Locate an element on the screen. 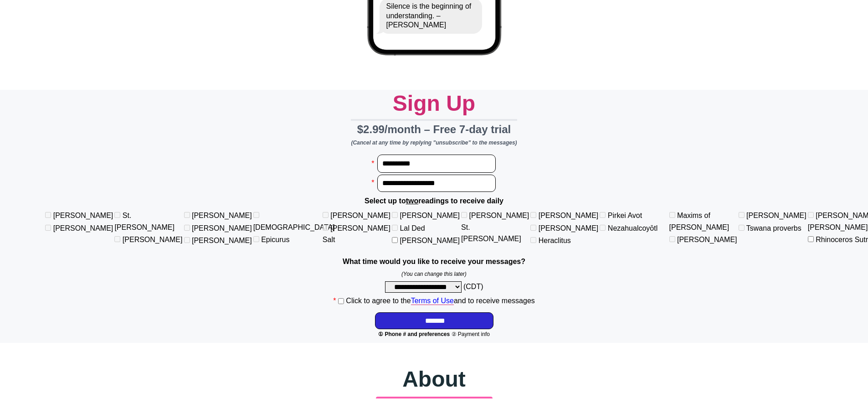 Image resolution: width=868 pixels, height=419 pixels. strong: What time would you like to receive your messages? is located at coordinates (434, 261).